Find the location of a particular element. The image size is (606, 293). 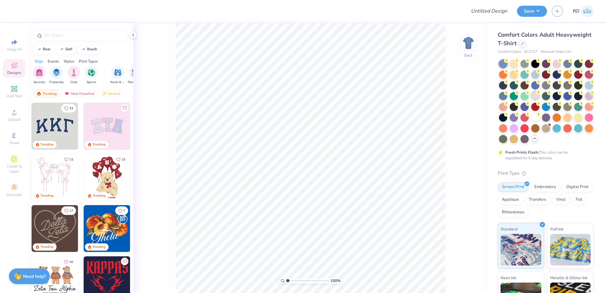

img: Rush & Bid Image is located at coordinates (118, 72).